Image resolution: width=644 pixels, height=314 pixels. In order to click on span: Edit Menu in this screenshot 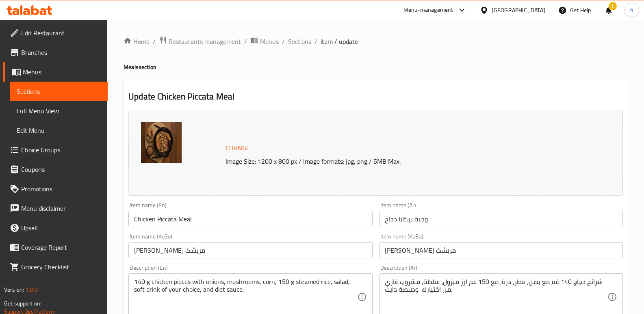, I will do `click(59, 130)`.